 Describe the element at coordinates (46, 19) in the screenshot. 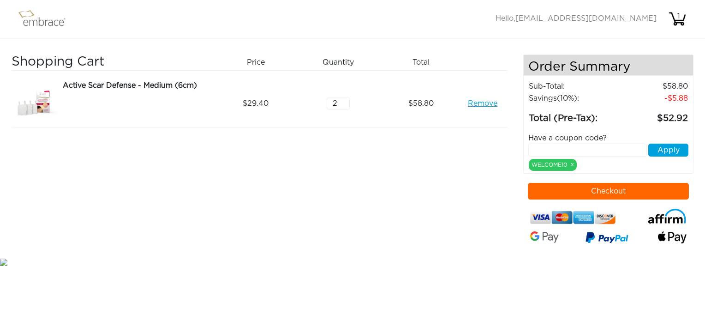

I see `img: logo.png` at that location.